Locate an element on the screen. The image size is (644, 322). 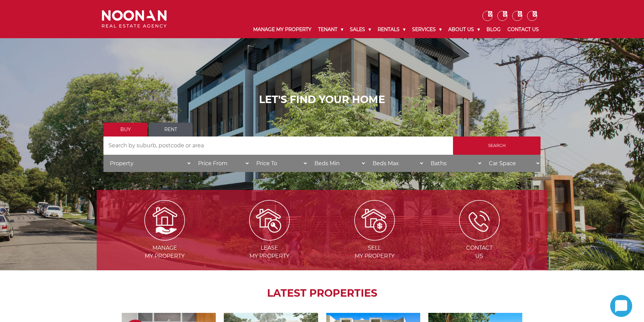
a: Sales is located at coordinates (360, 29).